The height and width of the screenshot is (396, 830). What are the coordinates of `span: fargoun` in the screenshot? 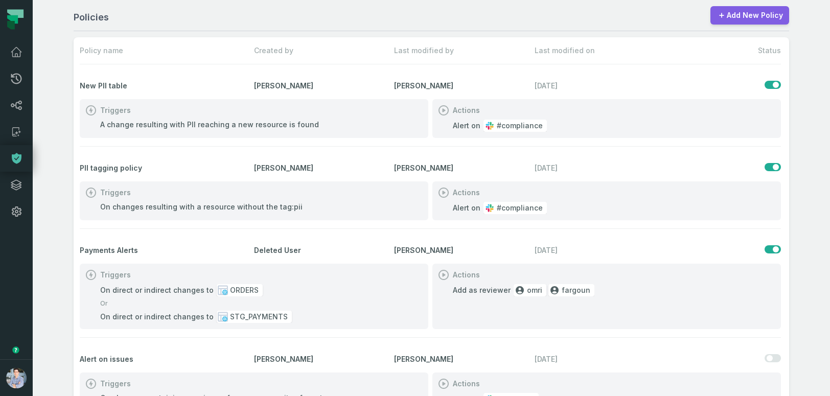 It's located at (576, 290).